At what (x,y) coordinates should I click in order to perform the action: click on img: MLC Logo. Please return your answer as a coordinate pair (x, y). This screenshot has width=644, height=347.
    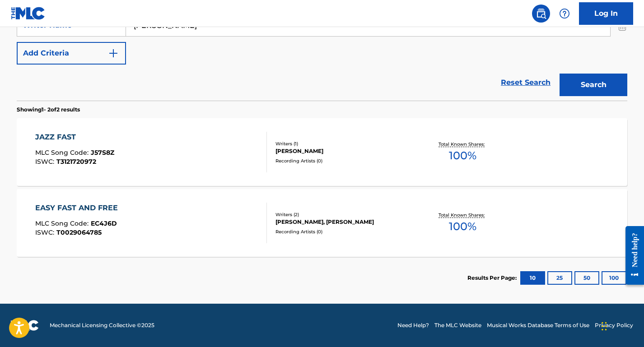
    Looking at the image, I should click on (28, 13).